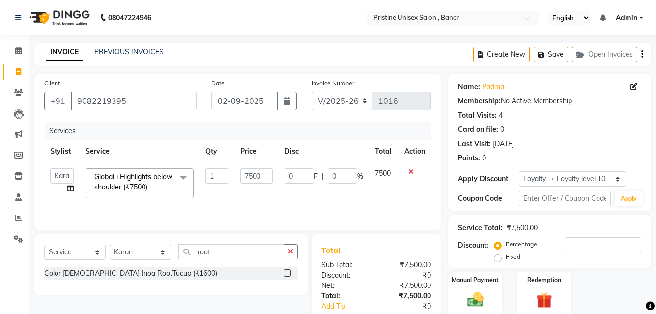 Image resolution: width=656 pixels, height=314 pixels. What do you see at coordinates (345, 264) in the screenshot?
I see `div: Sub Total:` at bounding box center [345, 264].